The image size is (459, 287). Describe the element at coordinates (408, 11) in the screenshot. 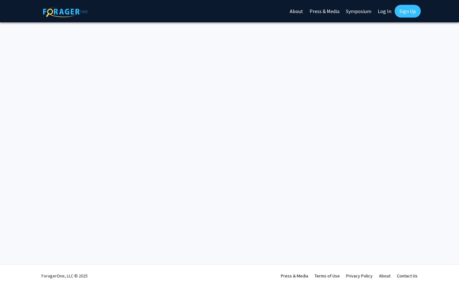

I see `a: Sign Up` at that location.